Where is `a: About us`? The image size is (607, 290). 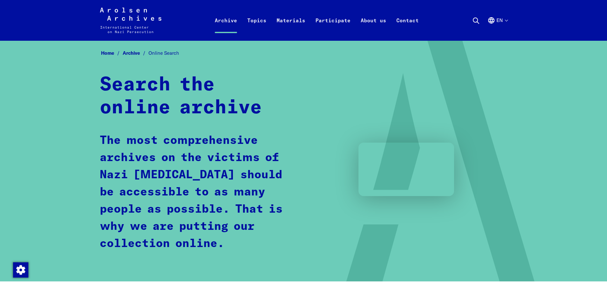 a: About us is located at coordinates (374, 28).